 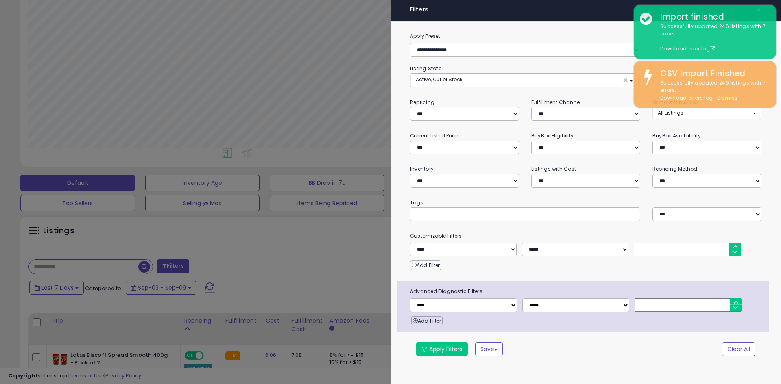 I want to click on u: Dismiss, so click(x=727, y=98).